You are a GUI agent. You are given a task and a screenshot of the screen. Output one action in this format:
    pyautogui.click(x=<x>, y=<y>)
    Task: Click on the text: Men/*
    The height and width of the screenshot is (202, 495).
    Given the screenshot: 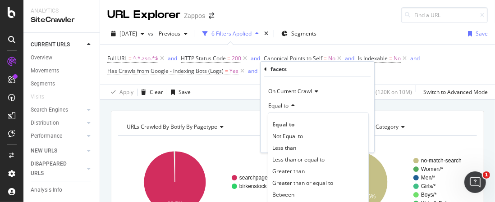 What is the action you would take?
    pyautogui.click(x=428, y=178)
    